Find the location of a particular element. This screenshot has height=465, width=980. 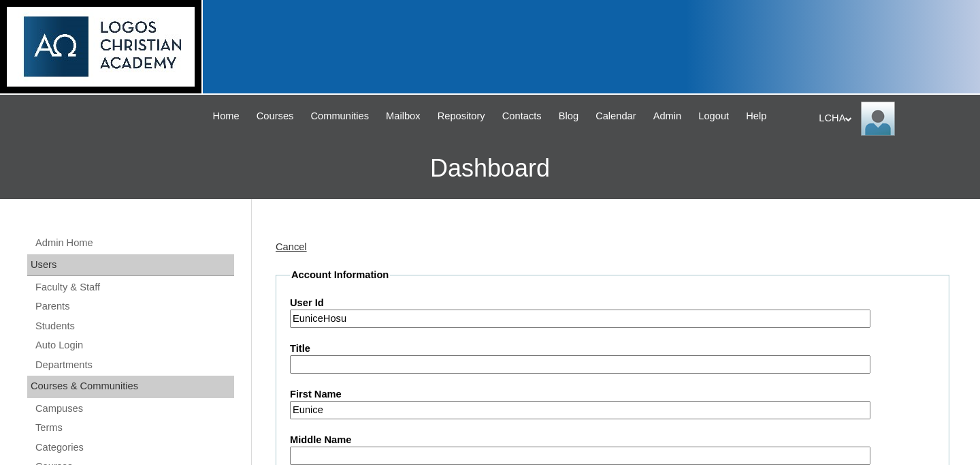

span: Blog is located at coordinates (568, 116).